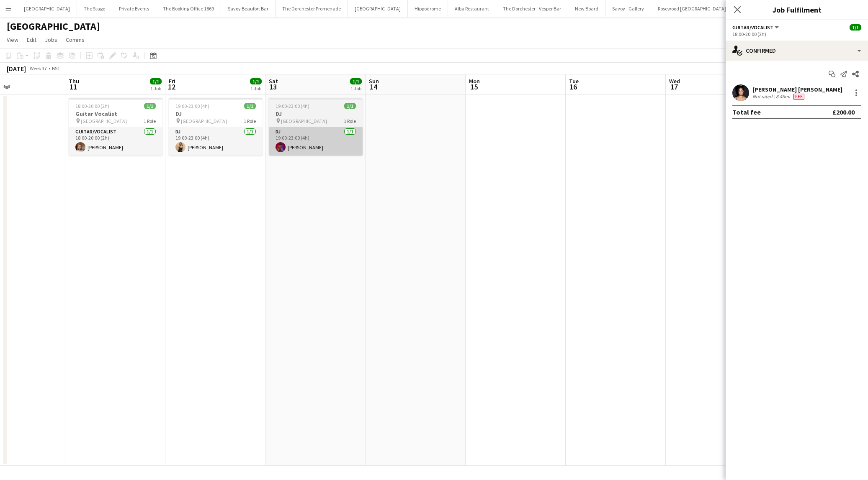  Describe the element at coordinates (32, 40) in the screenshot. I see `span: Edit` at that location.